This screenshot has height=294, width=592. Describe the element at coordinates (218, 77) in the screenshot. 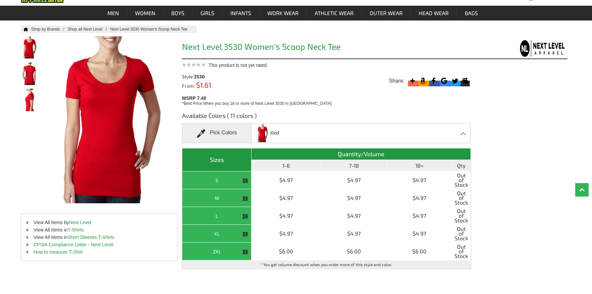

I see `div: Style:` at that location.